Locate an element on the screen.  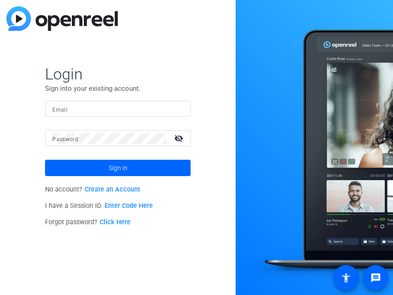
span: No account? is located at coordinates (92, 189).